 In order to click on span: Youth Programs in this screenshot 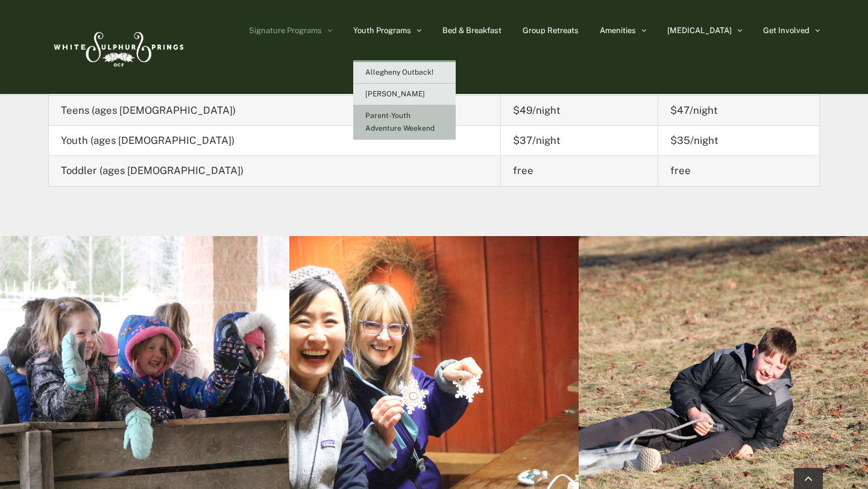, I will do `click(382, 30)`.